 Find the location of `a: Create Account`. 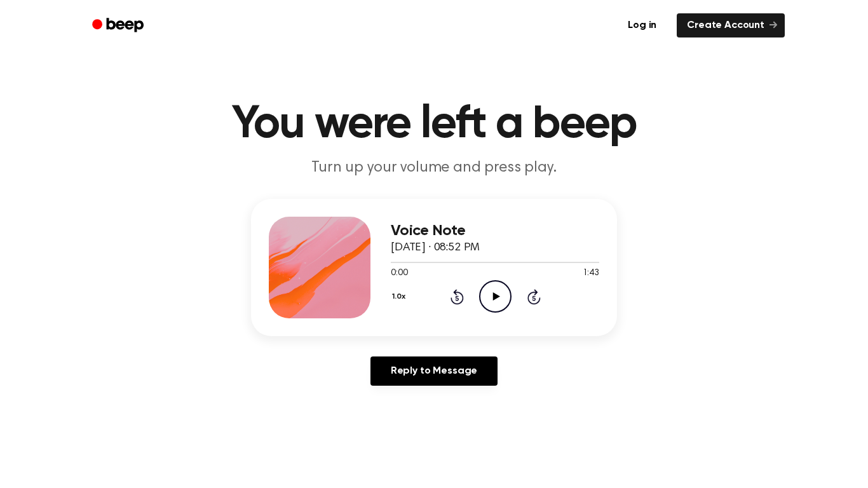

a: Create Account is located at coordinates (731, 26).